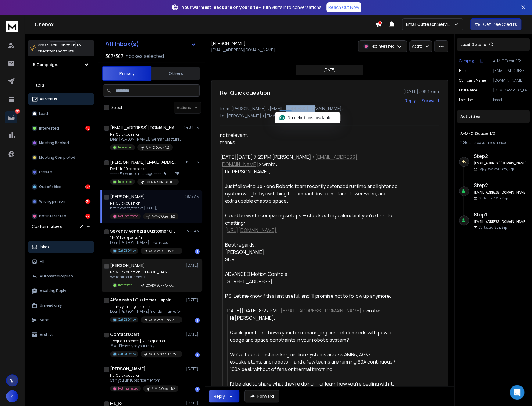 Image resolution: width=532 pixels, height=406 pixels. I want to click on p: 1 in 10 backpacks fail, so click(146, 238).